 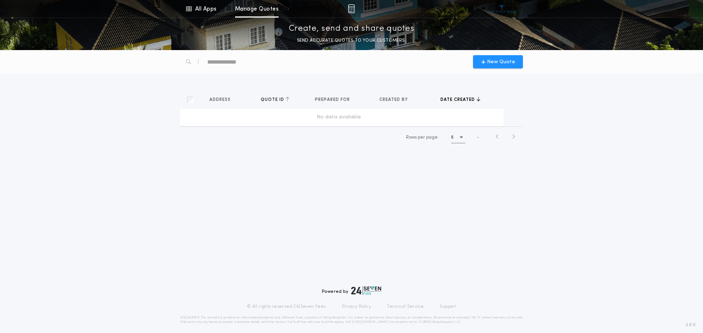 I want to click on button: Address, so click(x=223, y=100).